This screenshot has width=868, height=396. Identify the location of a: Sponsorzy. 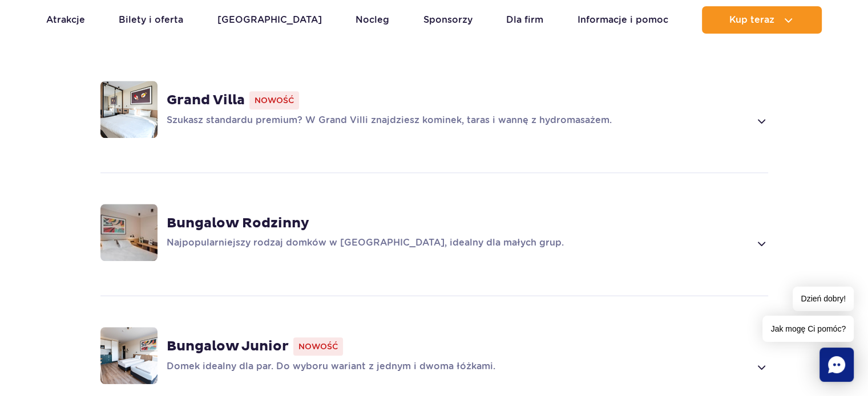
(448, 20).